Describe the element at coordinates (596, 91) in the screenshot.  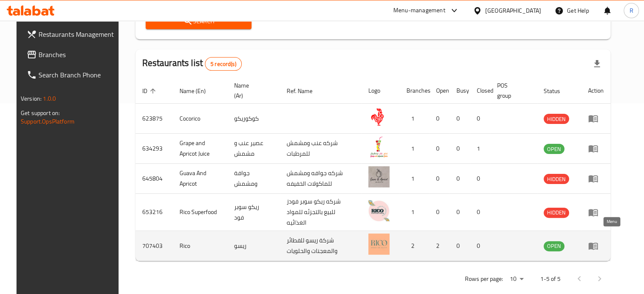
I see `th: Action` at that location.